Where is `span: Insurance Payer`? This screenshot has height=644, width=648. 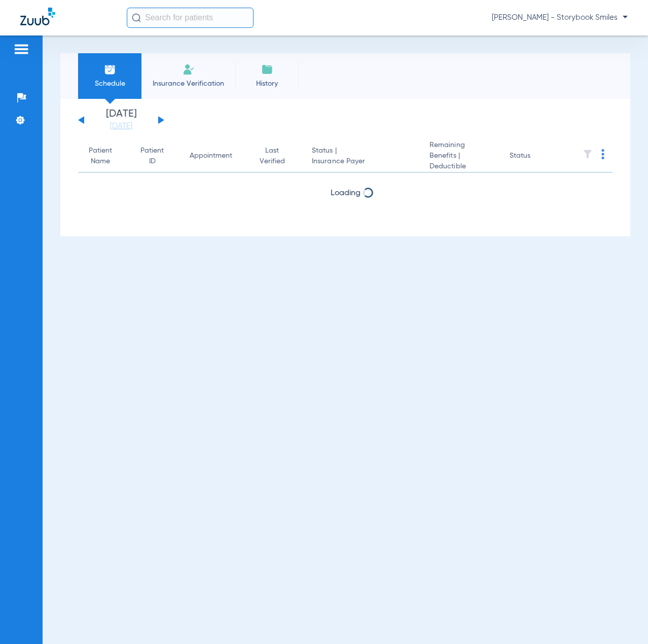
span: Insurance Payer is located at coordinates (363, 161).